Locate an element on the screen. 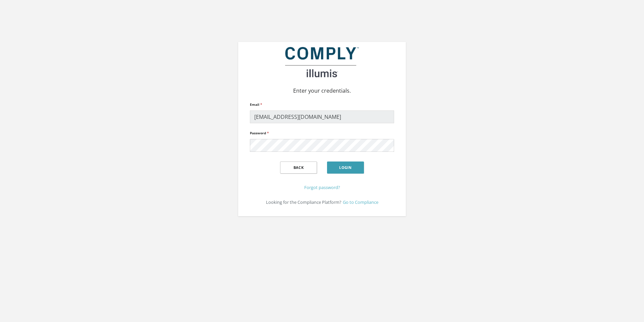 This screenshot has height=322, width=644. button: Back is located at coordinates (299, 168).